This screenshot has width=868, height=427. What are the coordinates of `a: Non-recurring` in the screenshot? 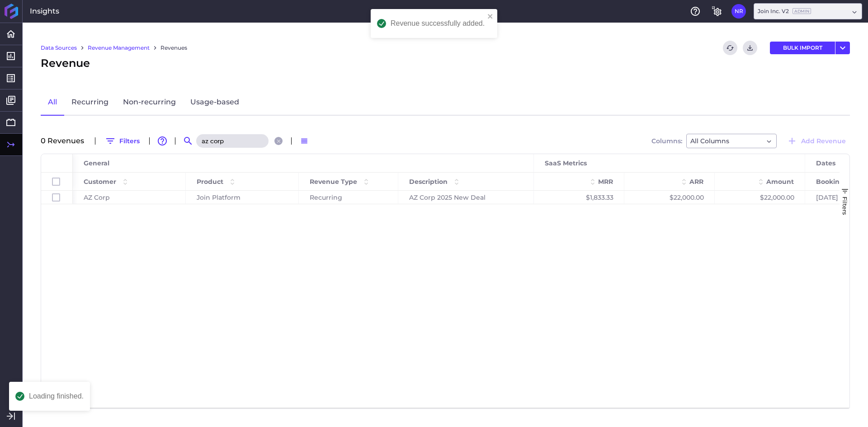 It's located at (149, 103).